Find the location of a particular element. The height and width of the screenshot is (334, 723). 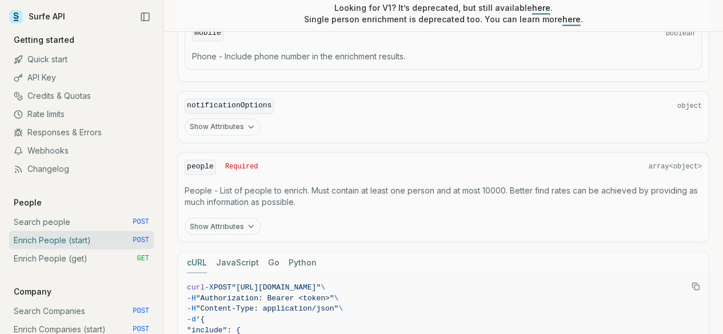

span: "Authorization: Bearer <token>" is located at coordinates (265, 297).